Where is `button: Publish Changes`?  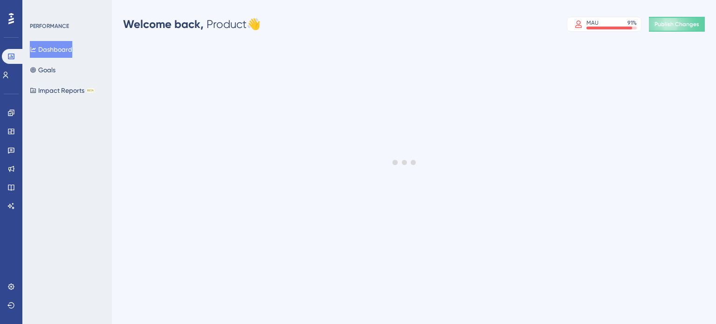 button: Publish Changes is located at coordinates (677, 24).